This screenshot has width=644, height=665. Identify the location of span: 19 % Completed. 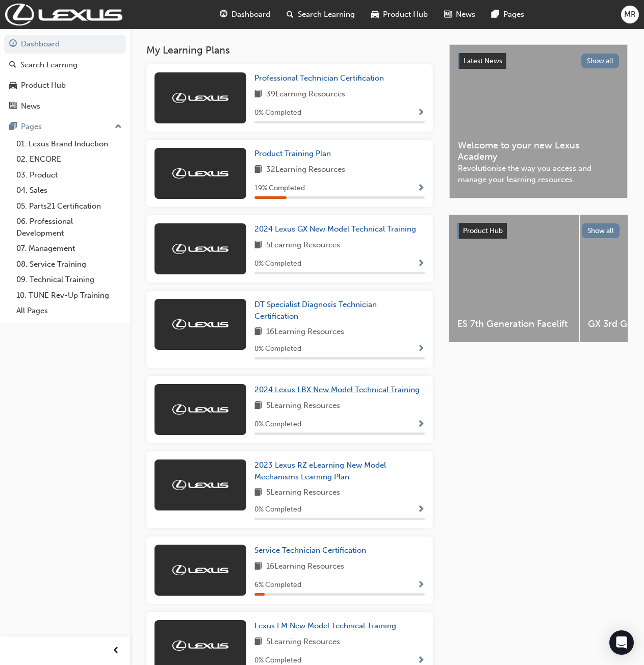
(279, 188).